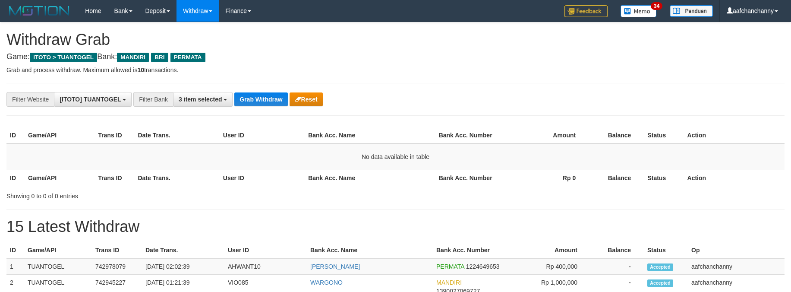 This screenshot has height=292, width=791. Describe the element at coordinates (550, 266) in the screenshot. I see `td: Rp 400,000` at that location.